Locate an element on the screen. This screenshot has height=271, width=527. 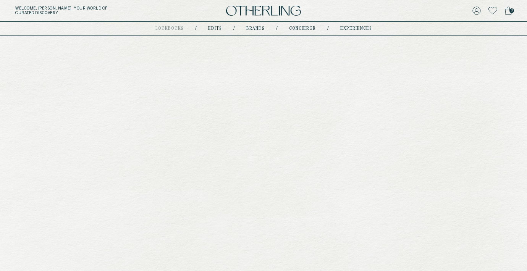
a: experiences is located at coordinates (356, 29).